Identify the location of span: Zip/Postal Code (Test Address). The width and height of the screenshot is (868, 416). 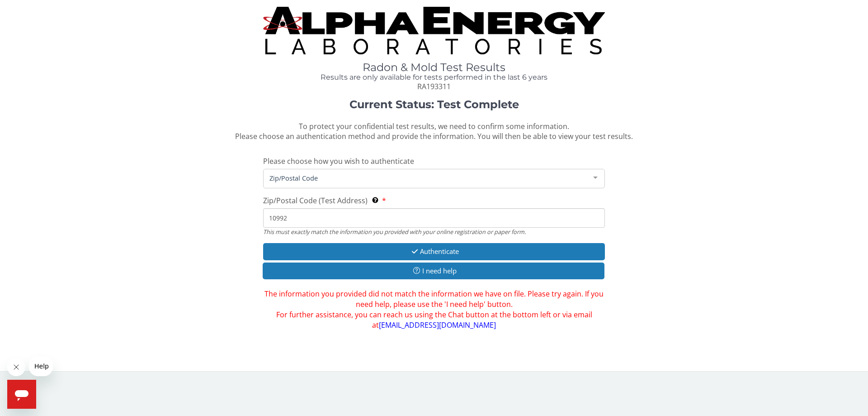
(315, 200).